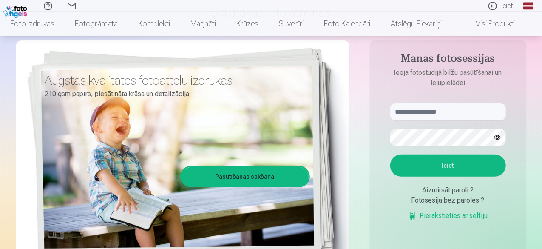  What do you see at coordinates (448, 165) in the screenshot?
I see `button: Ieiet` at bounding box center [448, 165].